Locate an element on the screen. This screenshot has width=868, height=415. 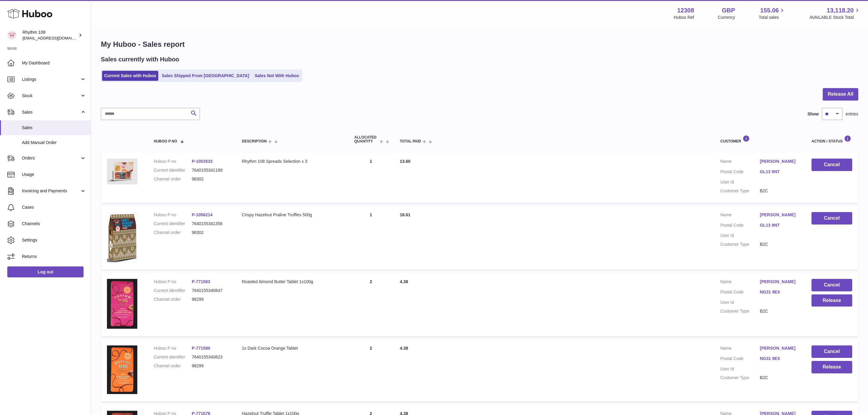
span: My Dashboard is located at coordinates (54, 63).